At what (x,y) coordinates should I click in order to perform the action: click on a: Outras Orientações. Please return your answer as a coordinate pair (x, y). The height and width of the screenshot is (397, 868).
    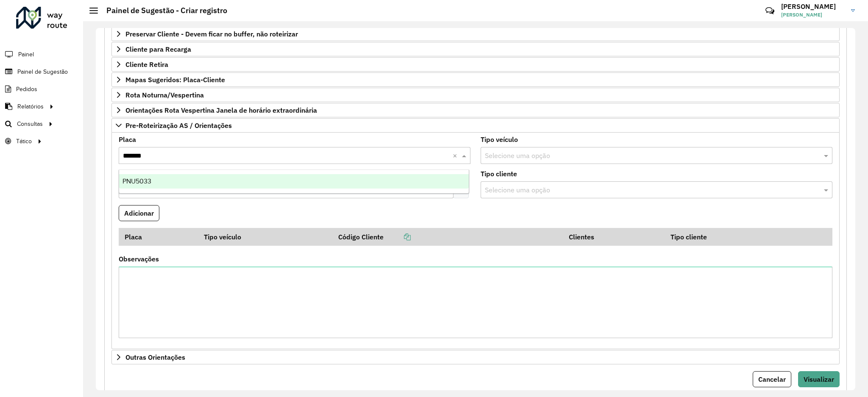
    Looking at the image, I should click on (475, 357).